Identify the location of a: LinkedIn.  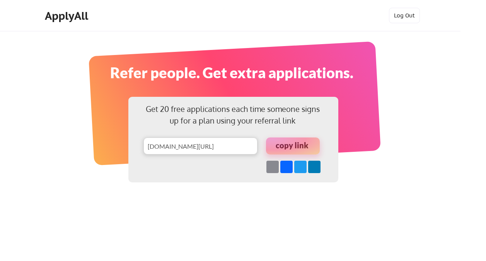
(314, 167).